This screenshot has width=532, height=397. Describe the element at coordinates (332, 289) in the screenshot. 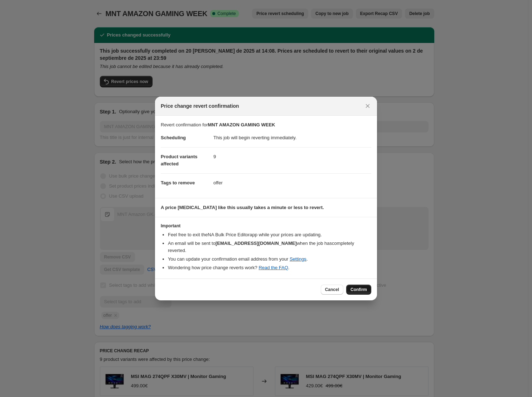

I see `span: Cancel` at that location.